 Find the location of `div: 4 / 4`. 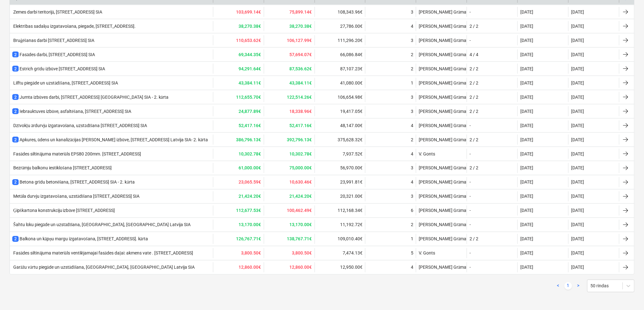

div: 4 / 4 is located at coordinates (474, 55).